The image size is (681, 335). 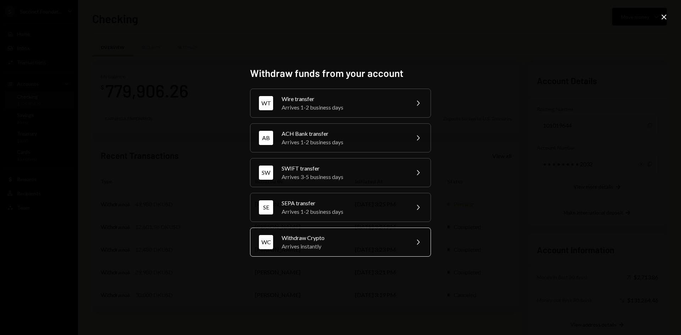 I want to click on div: WT, so click(x=266, y=103).